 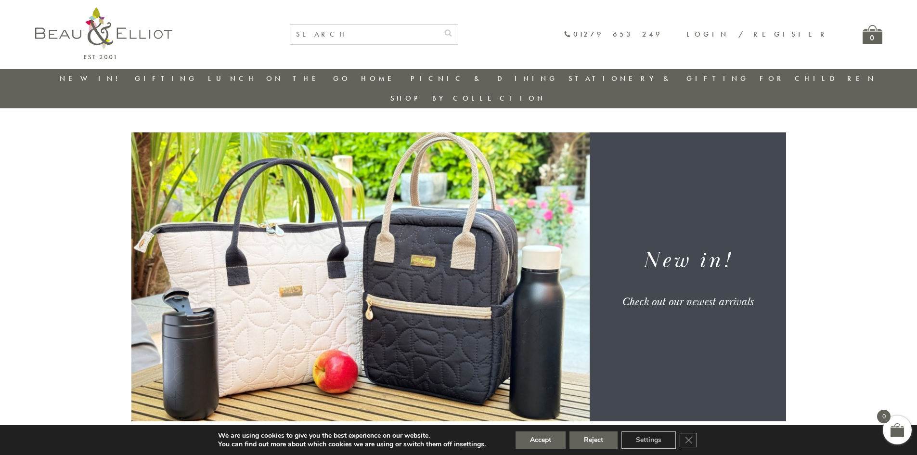 I want to click on a: Login / Register, so click(x=757, y=34).